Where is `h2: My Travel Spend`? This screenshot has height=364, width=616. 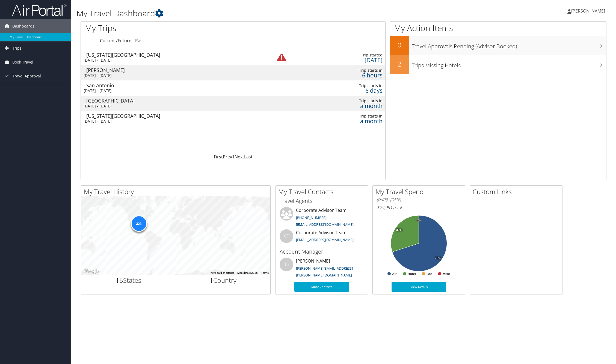 h2: My Travel Spend is located at coordinates (420, 191).